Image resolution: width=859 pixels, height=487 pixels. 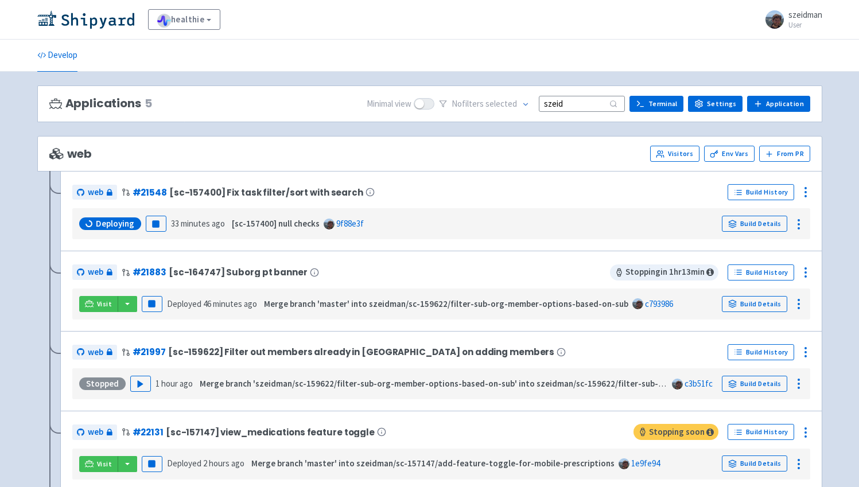 I want to click on a: #21548, so click(x=150, y=192).